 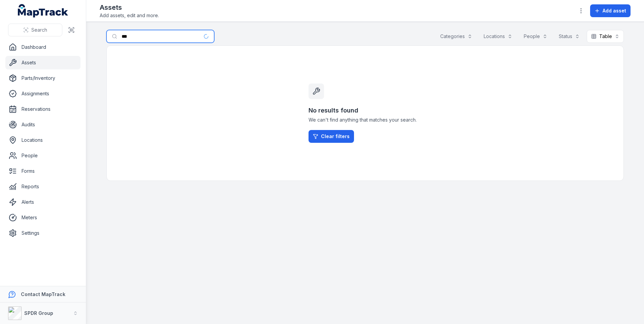 I want to click on a: Parts/Inventory, so click(x=43, y=78).